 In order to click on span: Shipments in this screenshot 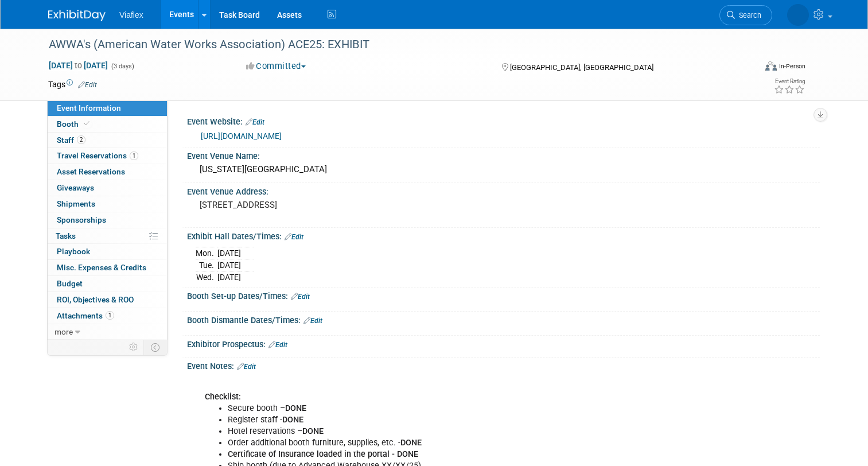, I will do `click(76, 204)`.